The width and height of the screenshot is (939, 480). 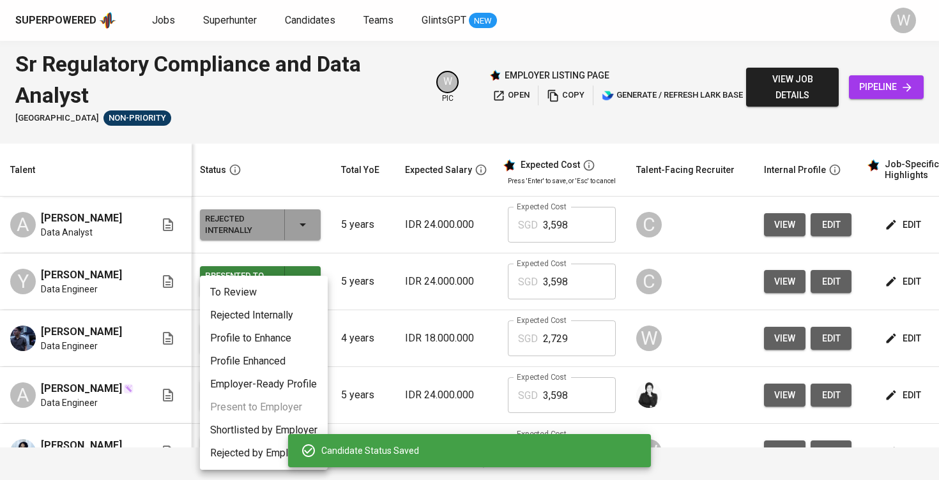 What do you see at coordinates (264, 453) in the screenshot?
I see `li: Rejected by Employer` at bounding box center [264, 453].